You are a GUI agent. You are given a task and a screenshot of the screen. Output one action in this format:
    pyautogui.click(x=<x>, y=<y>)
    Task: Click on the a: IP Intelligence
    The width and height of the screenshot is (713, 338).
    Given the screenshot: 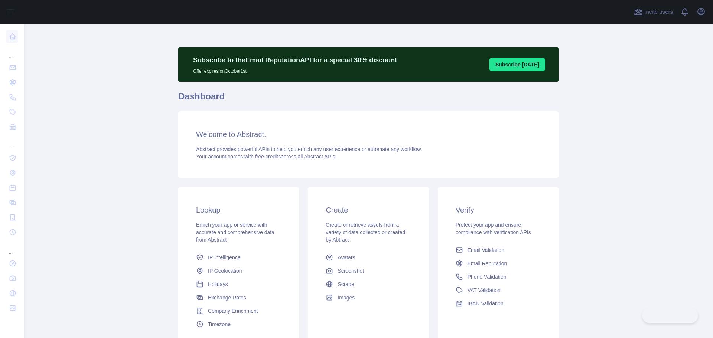 What is the action you would take?
    pyautogui.click(x=238, y=258)
    